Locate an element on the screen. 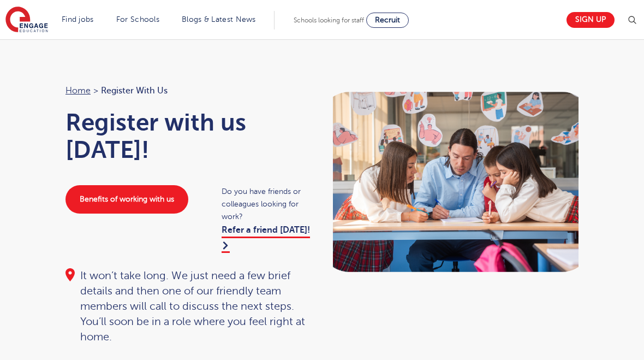 The width and height of the screenshot is (644, 360). span: Do you have friends or colleagues looking for work? is located at coordinates (266, 204).